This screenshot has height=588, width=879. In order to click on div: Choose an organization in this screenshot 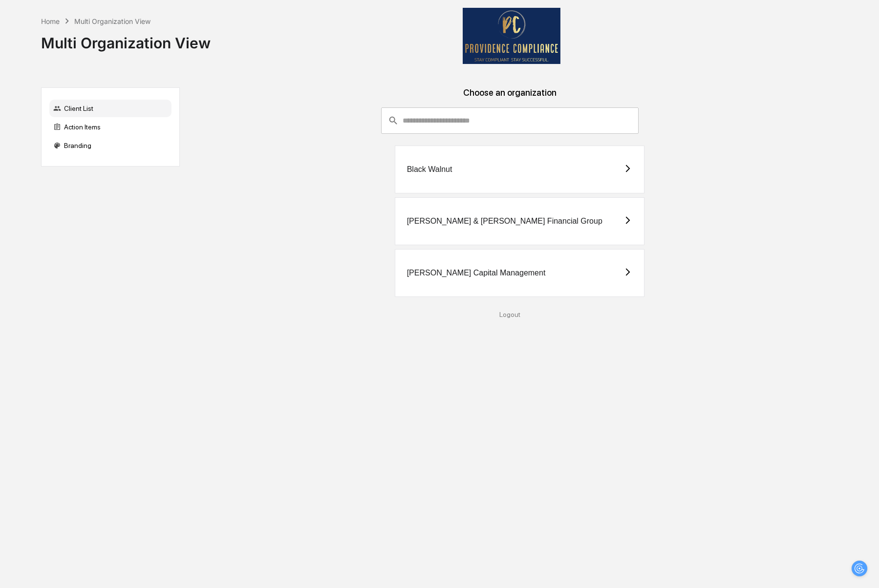, I will do `click(510, 97)`.